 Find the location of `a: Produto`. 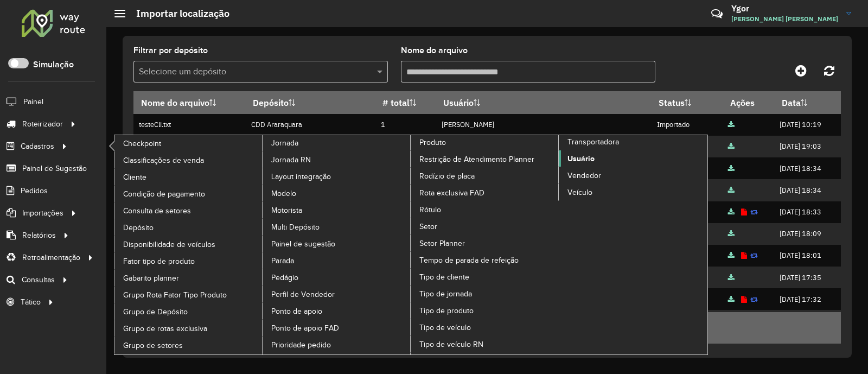

a: Produto is located at coordinates (411, 245).